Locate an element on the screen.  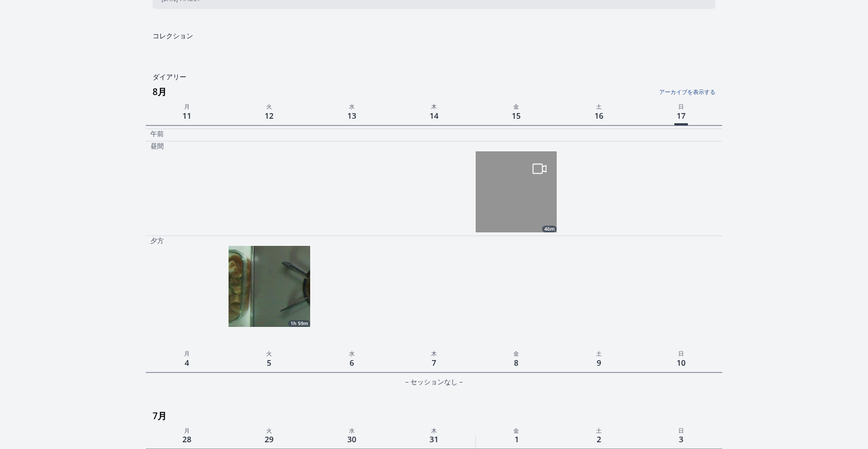
span: 28 is located at coordinates (187, 439).